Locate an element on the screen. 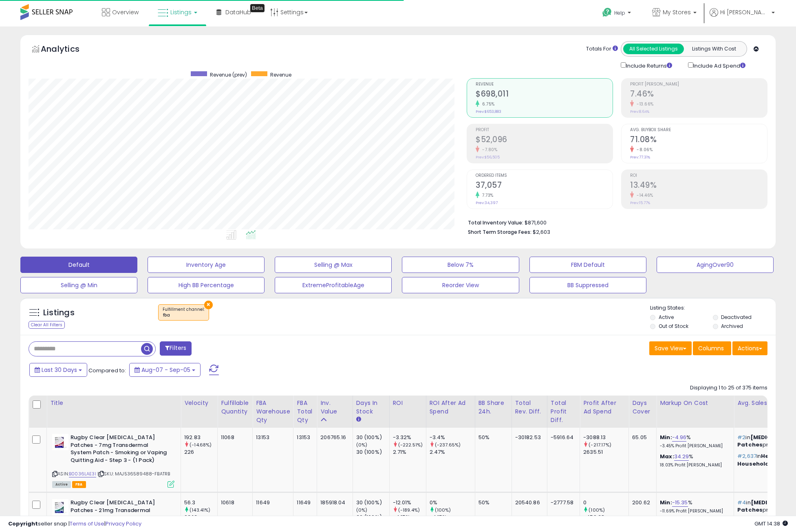 The image size is (796, 532). span: #2,637 is located at coordinates (747, 456).